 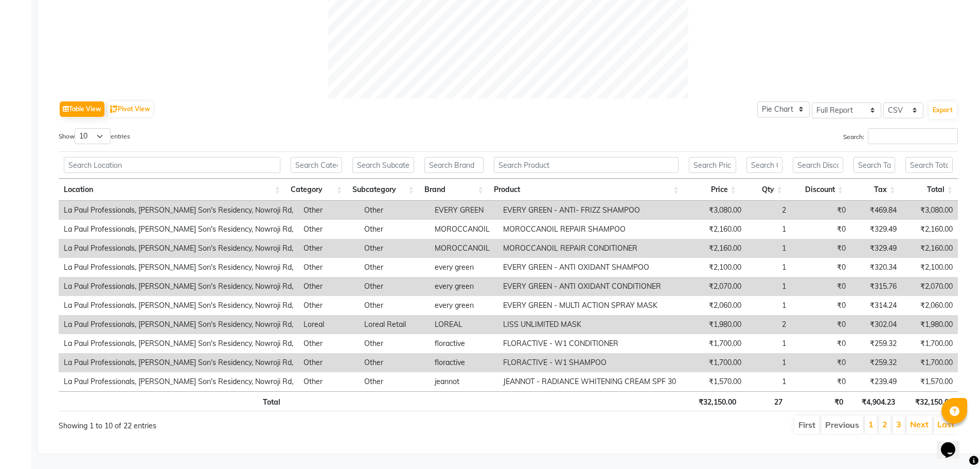 I want to click on th: ₹4,904.23, so click(x=874, y=400).